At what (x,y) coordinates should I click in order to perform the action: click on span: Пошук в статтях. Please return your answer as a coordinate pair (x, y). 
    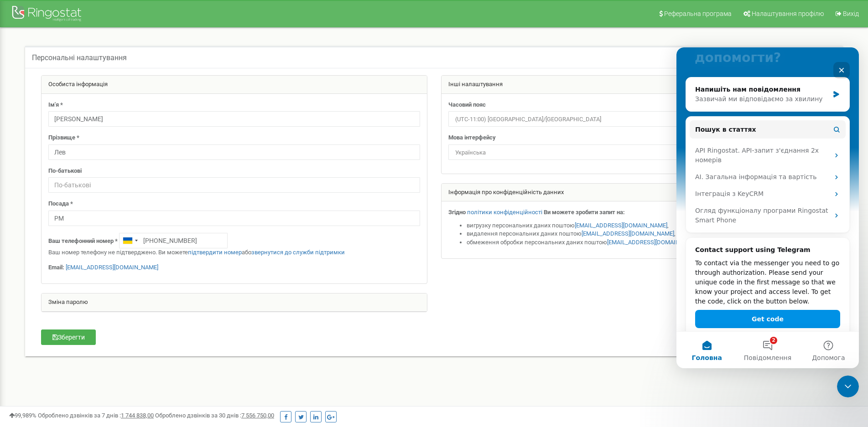
    Looking at the image, I should click on (49, 82).